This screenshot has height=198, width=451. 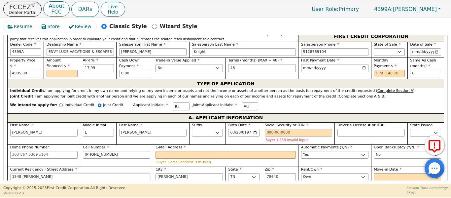 What do you see at coordinates (335, 9) in the screenshot?
I see `p: Primary` at bounding box center [335, 9].